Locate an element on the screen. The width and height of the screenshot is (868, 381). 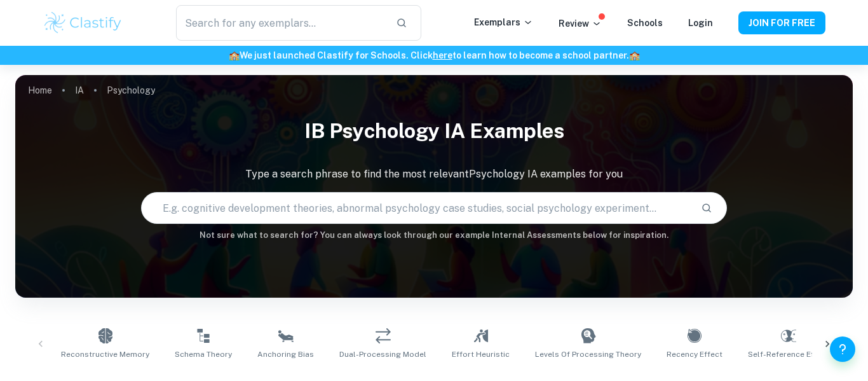
button: Search is located at coordinates (707, 208).